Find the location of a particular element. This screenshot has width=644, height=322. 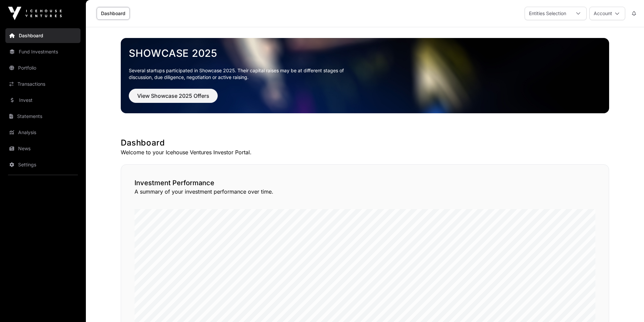

p: Several startups participated in Showcase 2025. Their capital raises may be at different stages o... is located at coordinates (242, 74).